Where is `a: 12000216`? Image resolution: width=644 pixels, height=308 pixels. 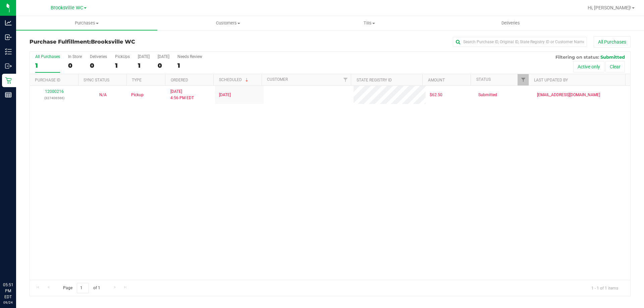
a: 12000216 is located at coordinates (54, 92).